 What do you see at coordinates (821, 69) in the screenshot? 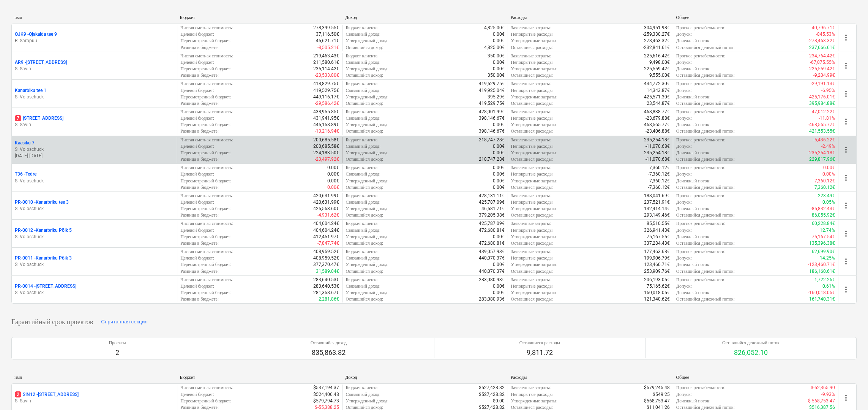
I see `p: -225,559.42€` at bounding box center [821, 69].